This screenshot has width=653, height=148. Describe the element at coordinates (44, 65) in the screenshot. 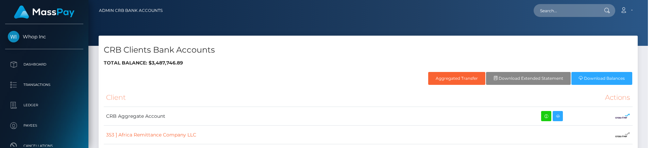

I see `p: Dashboard` at that location.